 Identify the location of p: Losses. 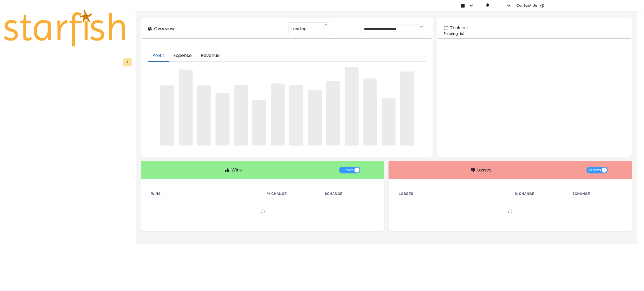
(484, 170).